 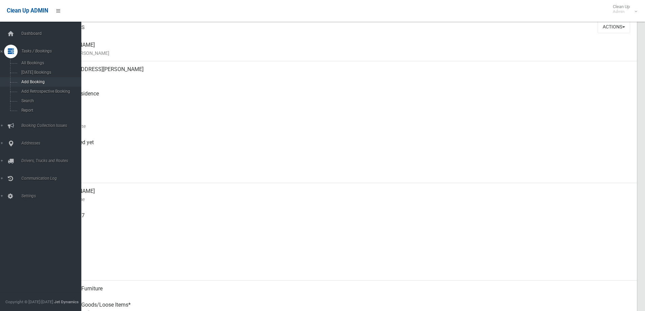 What do you see at coordinates (50, 101) in the screenshot?
I see `span: Search` at bounding box center [50, 101].